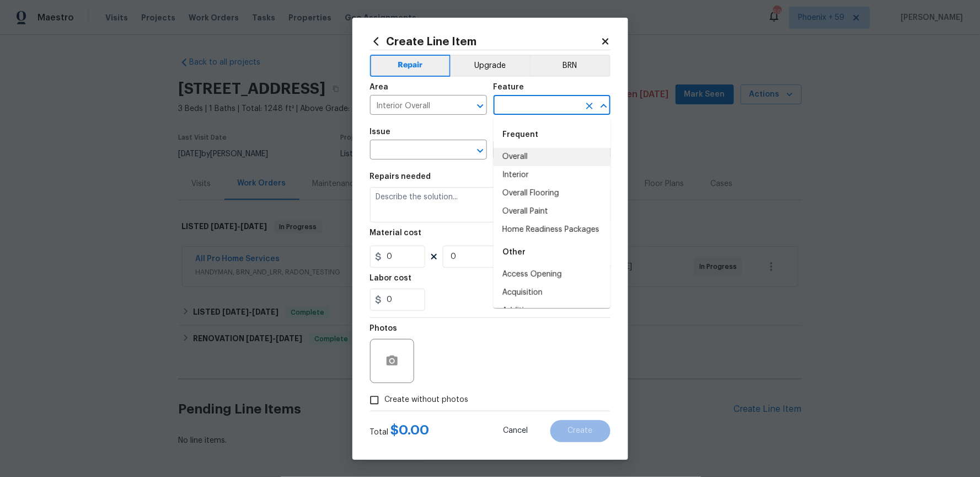 This screenshot has height=477, width=980. I want to click on li: Access Opening, so click(552, 275).